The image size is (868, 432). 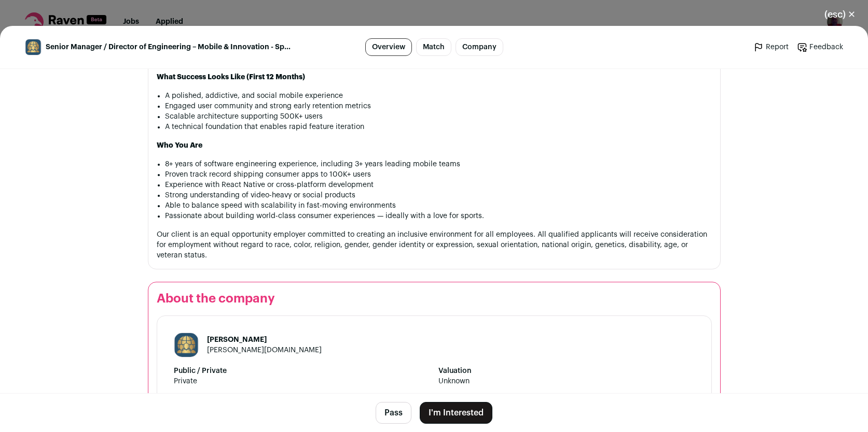 I want to click on strong: What Success Looks Like (First 12 Months), so click(x=230, y=77).